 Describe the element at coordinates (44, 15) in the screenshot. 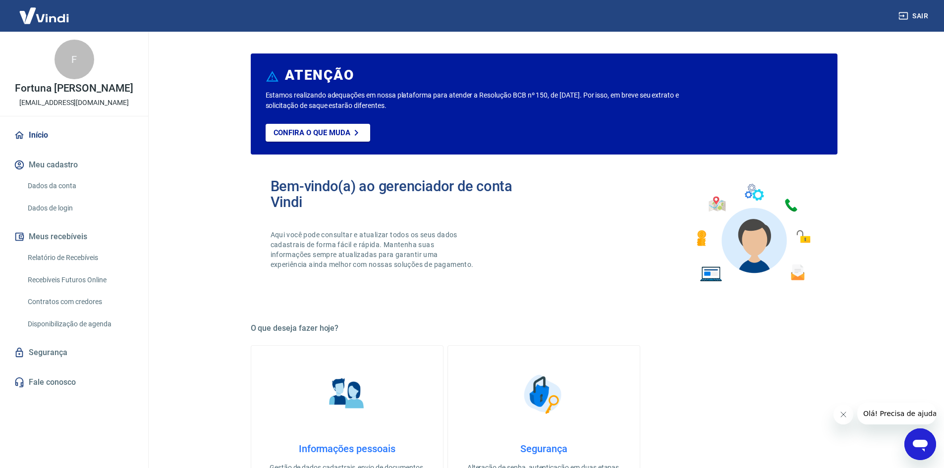

I see `img: Vindi` at that location.